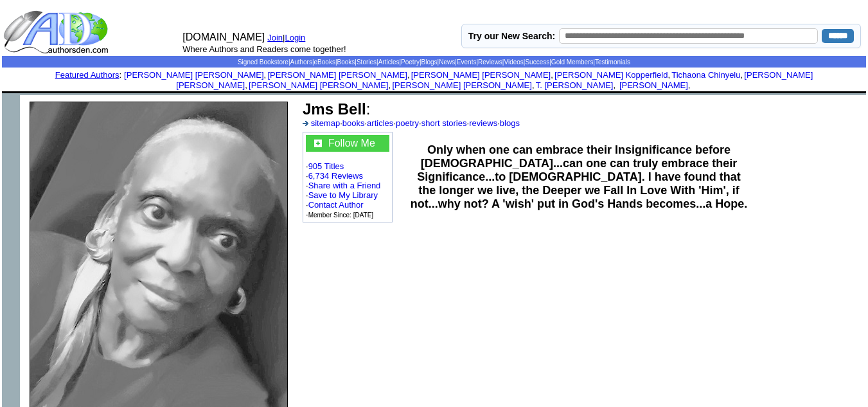 The height and width of the screenshot is (407, 868). Describe the element at coordinates (295, 37) in the screenshot. I see `a: Login` at that location.